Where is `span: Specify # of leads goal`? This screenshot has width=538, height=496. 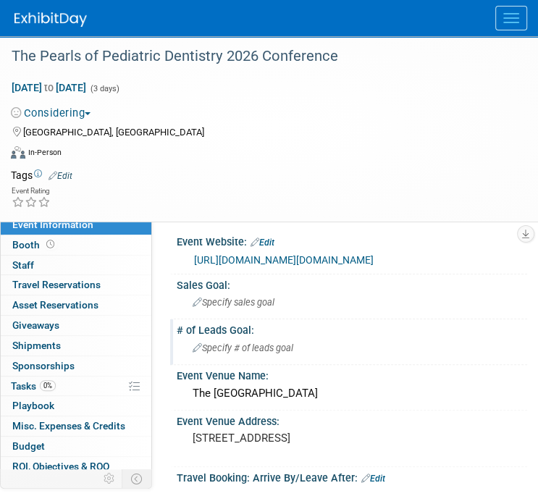
span: Specify # of leads goal is located at coordinates (242, 347).